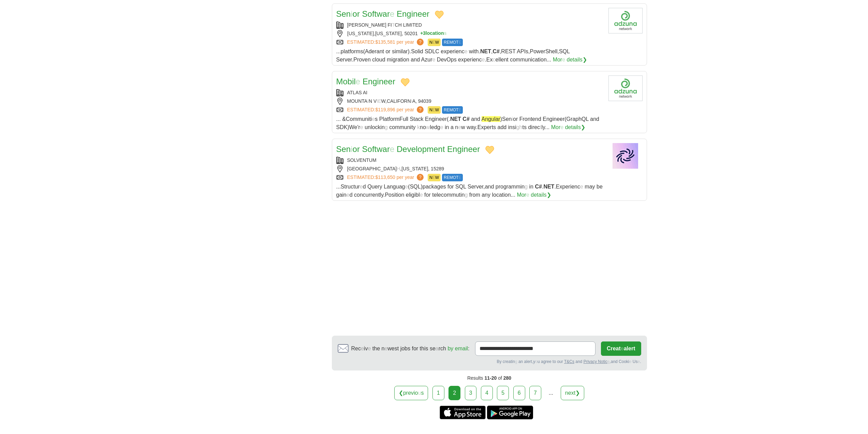 The image size is (868, 434). I want to click on a: next❯, so click(572, 393).